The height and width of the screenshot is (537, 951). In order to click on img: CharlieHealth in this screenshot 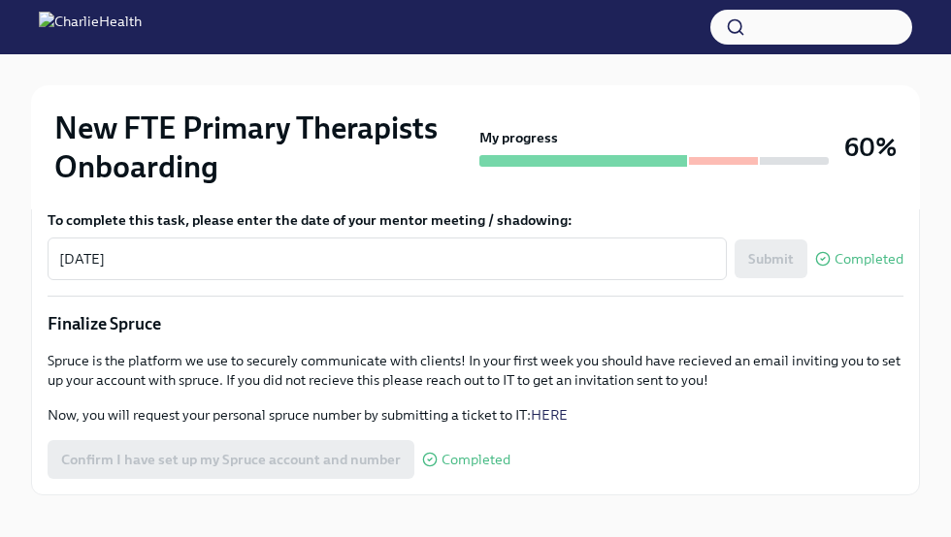, I will do `click(90, 27)`.